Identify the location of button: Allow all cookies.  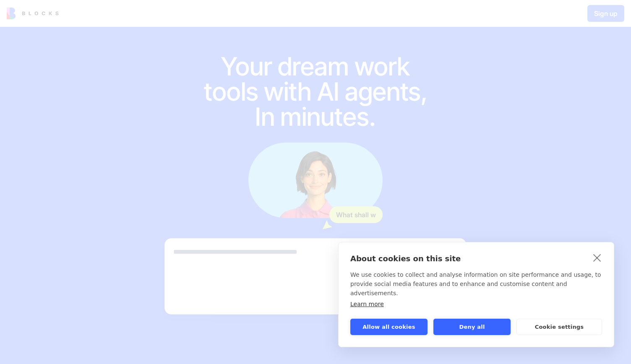
(389, 327).